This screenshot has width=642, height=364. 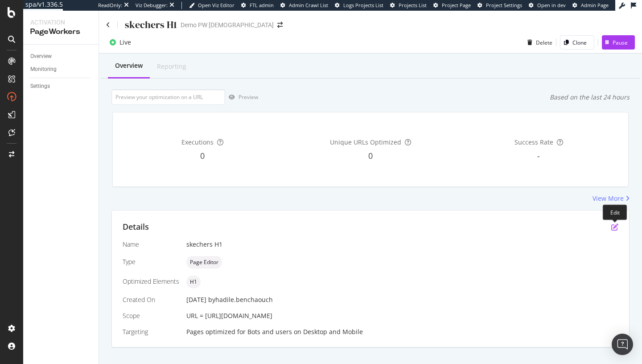 What do you see at coordinates (623, 344) in the screenshot?
I see `div: Open Intercom Messenger` at bounding box center [623, 344].